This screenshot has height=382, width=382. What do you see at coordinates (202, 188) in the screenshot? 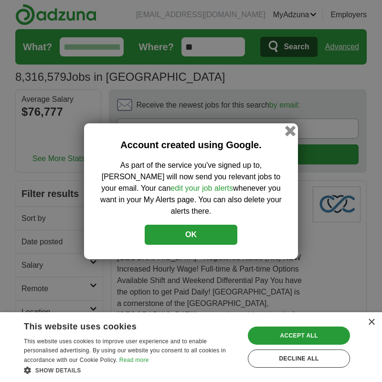
I see `a: edit your job alerts` at bounding box center [202, 188].